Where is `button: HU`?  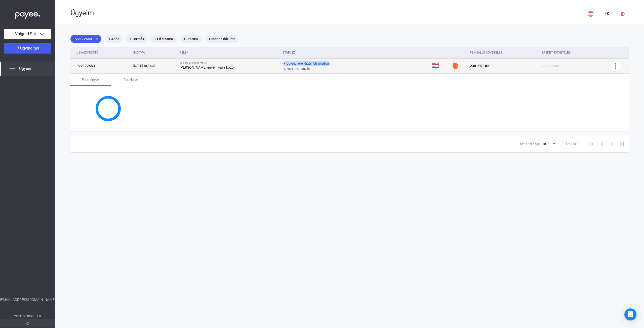
button: HU is located at coordinates (591, 14).